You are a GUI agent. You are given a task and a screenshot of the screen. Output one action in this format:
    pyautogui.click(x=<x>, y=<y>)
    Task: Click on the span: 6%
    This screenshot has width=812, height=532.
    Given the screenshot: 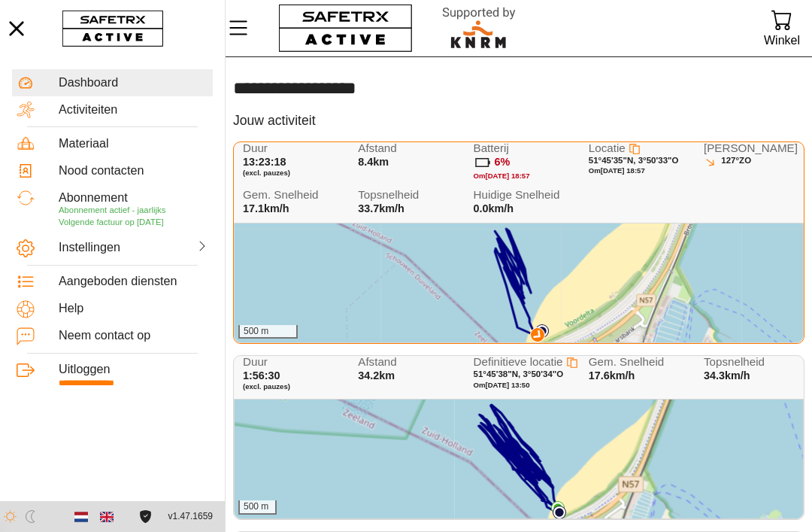 What is the action you would take?
    pyautogui.click(x=502, y=162)
    